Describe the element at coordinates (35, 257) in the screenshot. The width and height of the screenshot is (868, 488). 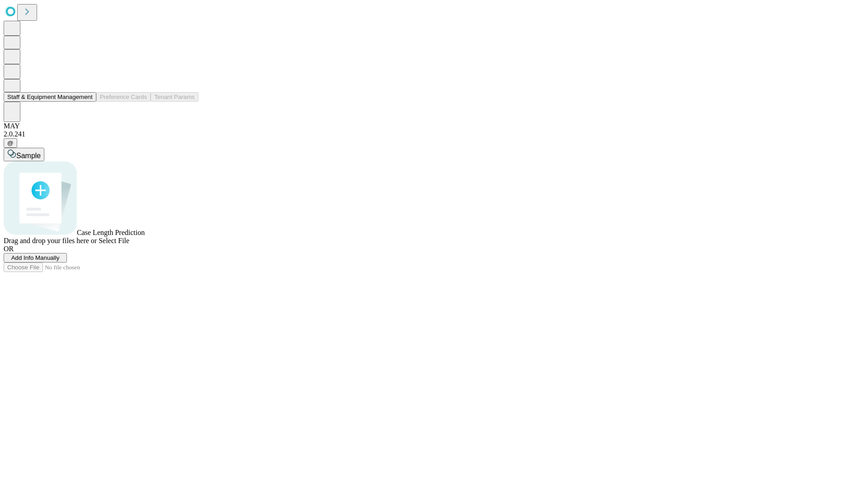
I see `button: Add Info Manually` at that location.